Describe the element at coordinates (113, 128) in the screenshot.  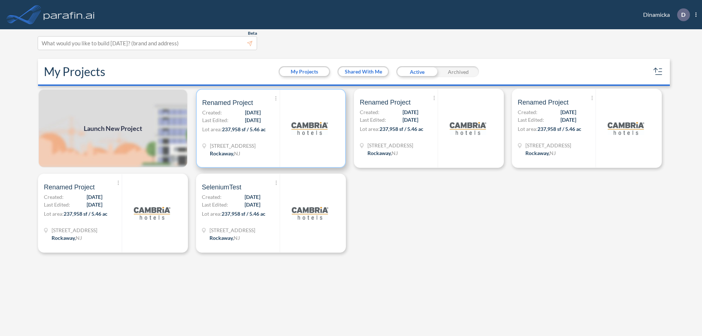
I see `span: Launch New Project` at that location.